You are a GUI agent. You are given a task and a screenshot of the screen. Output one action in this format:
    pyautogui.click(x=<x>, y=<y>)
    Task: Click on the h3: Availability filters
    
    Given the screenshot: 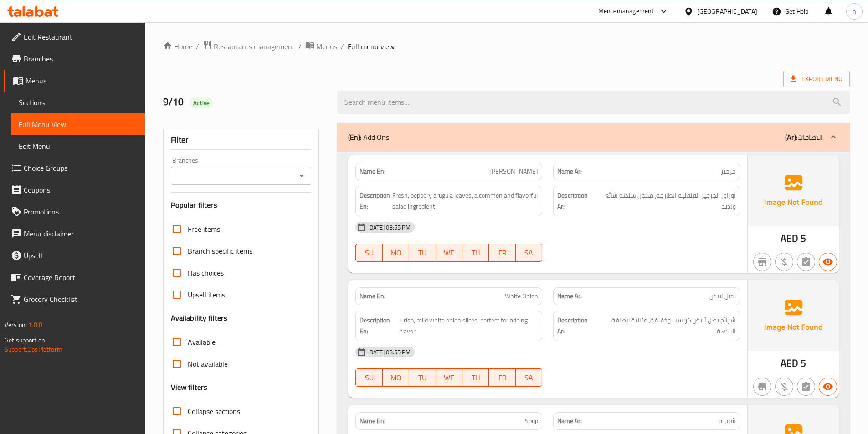 What is the action you would take?
    pyautogui.click(x=199, y=318)
    